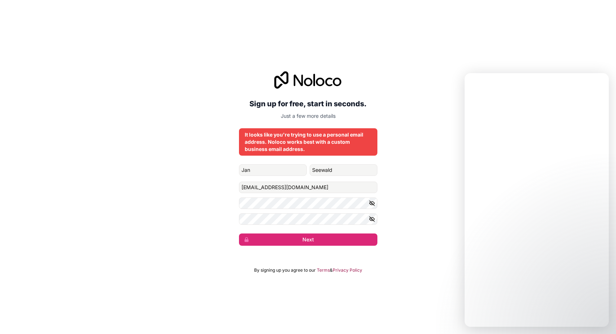 This screenshot has width=616, height=334. What do you see at coordinates (348, 271) in the screenshot?
I see `a: Privacy Policy` at bounding box center [348, 271].